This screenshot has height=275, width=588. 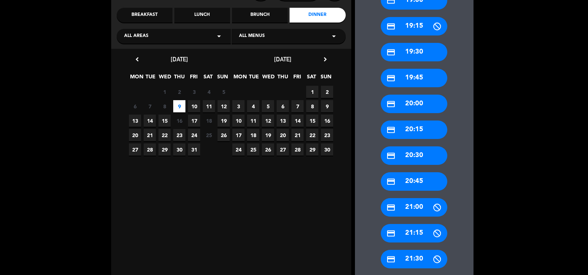 I want to click on div: 21:30, so click(x=414, y=259).